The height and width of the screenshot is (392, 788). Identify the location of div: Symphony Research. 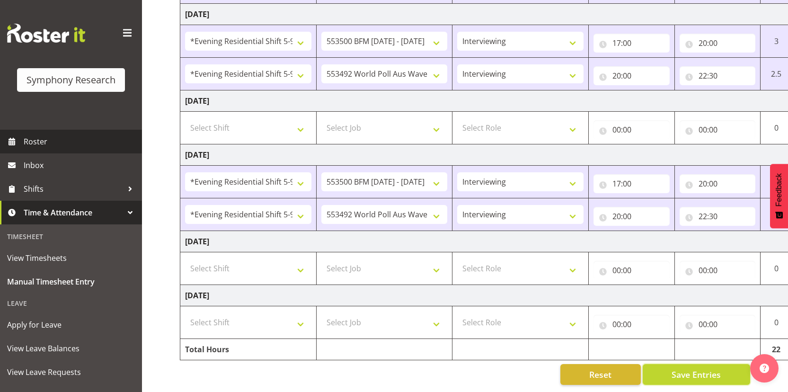
(71, 80).